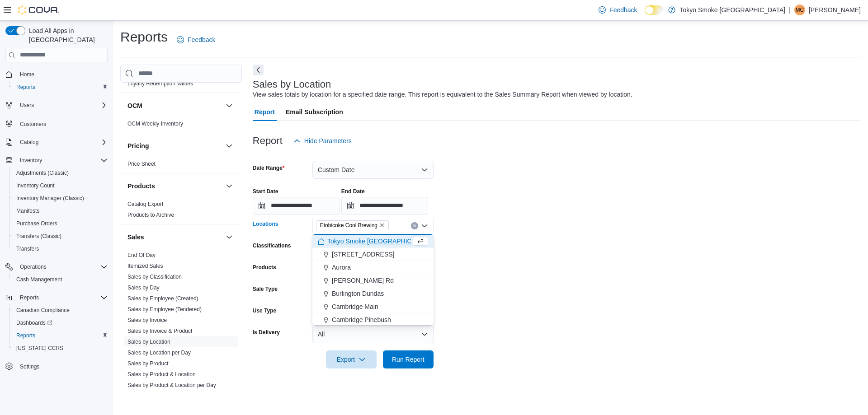  I want to click on a: Transfers, so click(27, 249).